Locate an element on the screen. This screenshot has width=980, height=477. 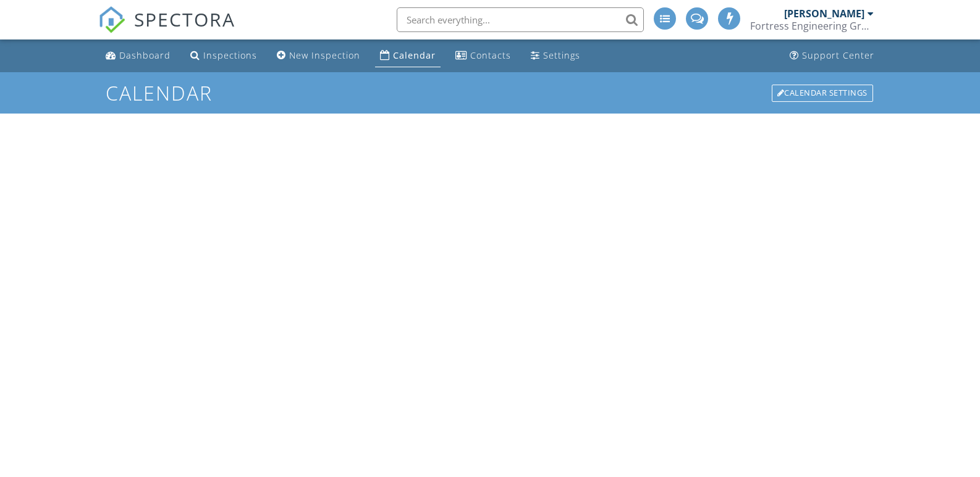
div: Dashboard is located at coordinates (144, 55).